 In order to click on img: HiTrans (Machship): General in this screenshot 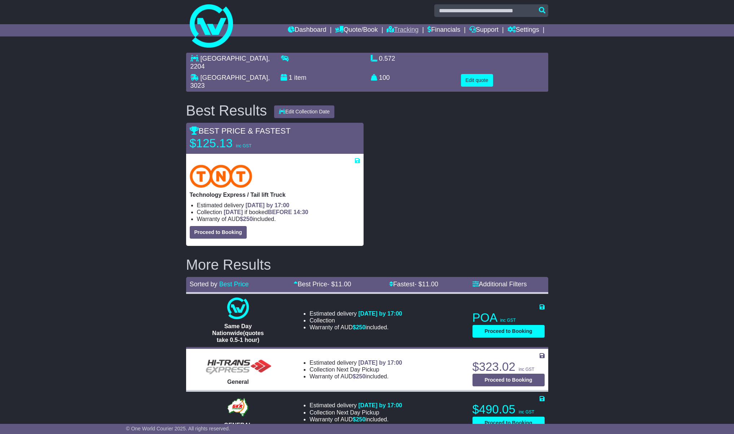, I will do `click(238, 364)`.